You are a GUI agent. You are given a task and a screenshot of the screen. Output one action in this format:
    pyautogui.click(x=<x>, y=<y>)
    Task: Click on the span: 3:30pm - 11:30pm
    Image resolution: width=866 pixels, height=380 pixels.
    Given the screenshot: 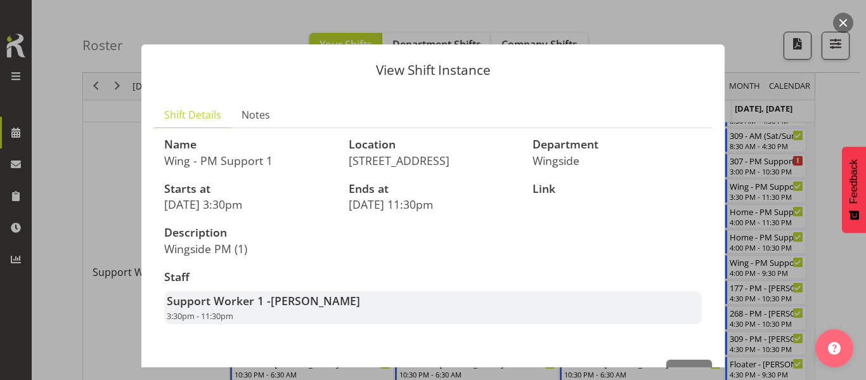 What is the action you would take?
    pyautogui.click(x=200, y=316)
    